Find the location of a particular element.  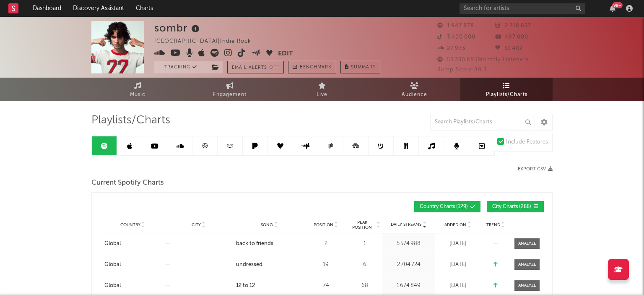

button: Summary is located at coordinates (360, 67).